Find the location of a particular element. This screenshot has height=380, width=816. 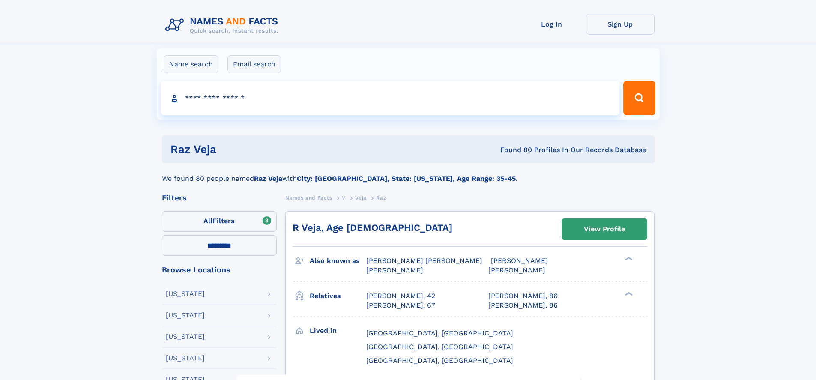

h3: Also known as is located at coordinates (338, 261).